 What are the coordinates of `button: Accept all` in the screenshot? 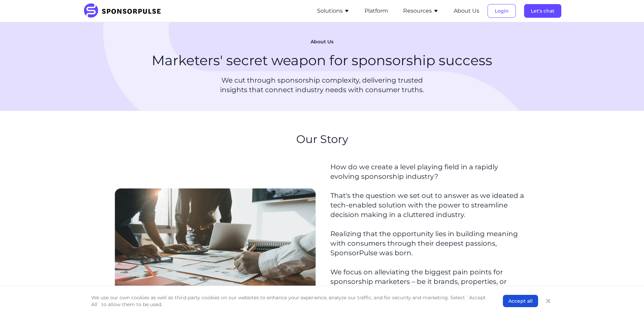 It's located at (520, 301).